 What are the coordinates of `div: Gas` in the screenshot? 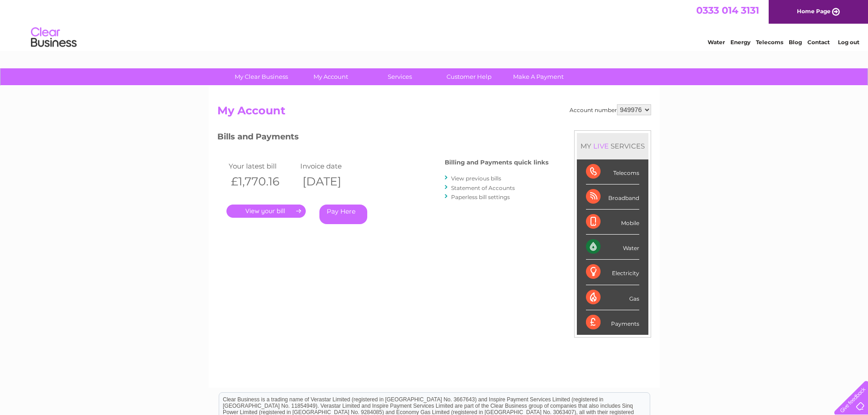 It's located at (612, 297).